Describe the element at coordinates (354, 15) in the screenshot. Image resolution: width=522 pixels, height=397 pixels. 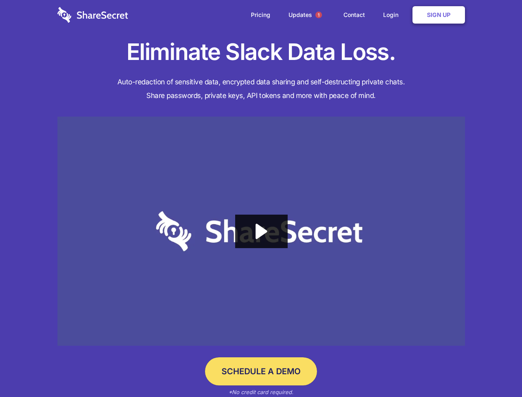
I see `a: Contact` at that location.